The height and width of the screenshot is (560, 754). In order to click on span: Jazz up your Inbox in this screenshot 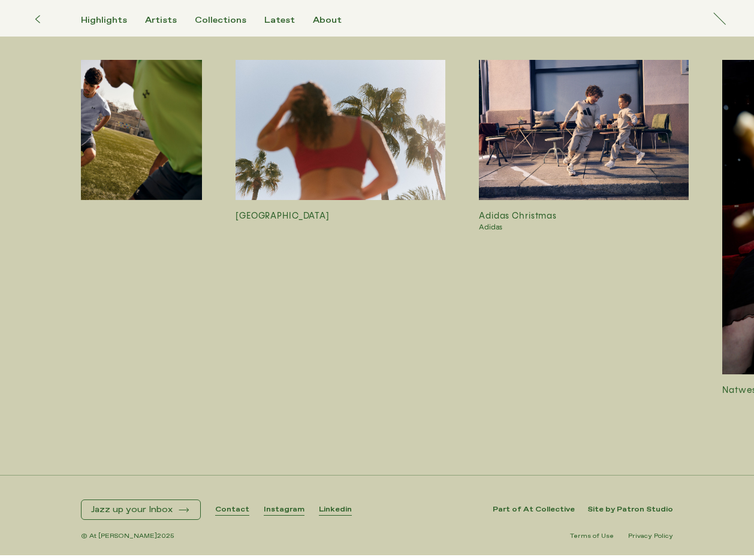, I will do `click(132, 510)`.